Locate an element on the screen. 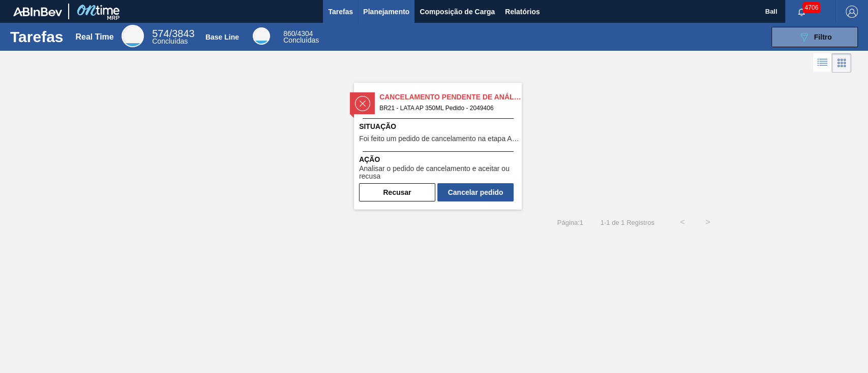  span: Página : 1 is located at coordinates (570, 222).